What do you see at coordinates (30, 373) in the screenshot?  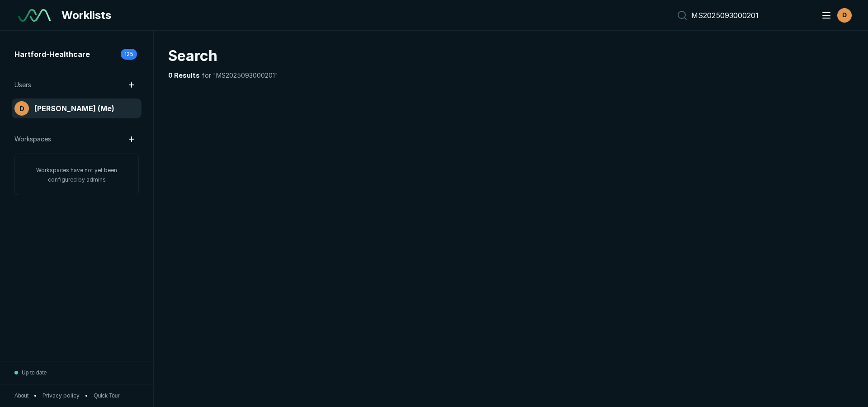 I see `button: Up to date` at bounding box center [30, 373].